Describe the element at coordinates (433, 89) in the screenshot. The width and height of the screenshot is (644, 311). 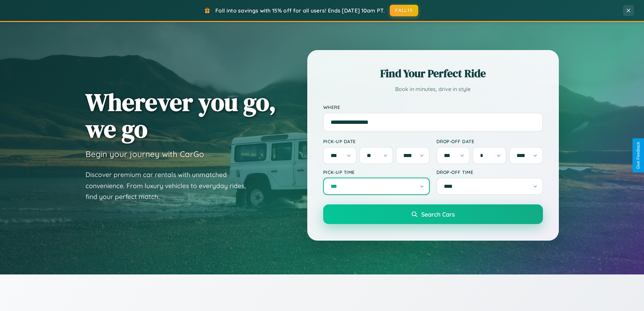
I see `p: Book in minutes, drive in style` at that location.